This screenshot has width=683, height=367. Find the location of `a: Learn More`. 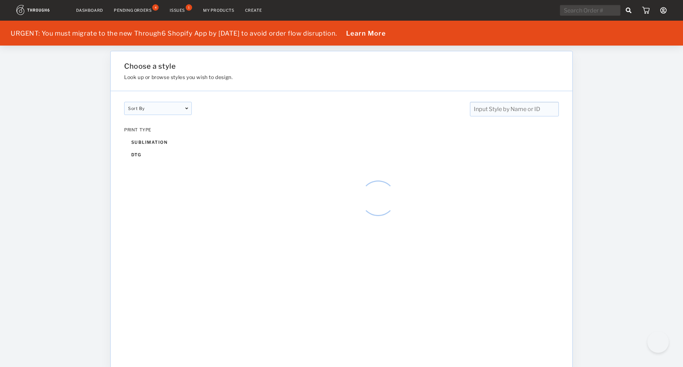

a: Learn More is located at coordinates (366, 33).